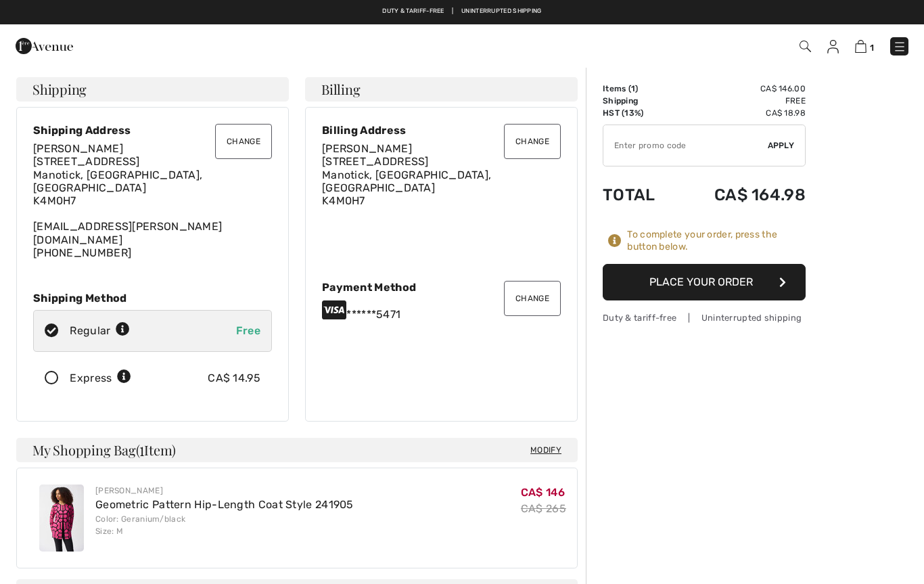 The height and width of the screenshot is (584, 924). I want to click on div: Duty & tariff-free | Uninterrupted shipping, so click(704, 317).